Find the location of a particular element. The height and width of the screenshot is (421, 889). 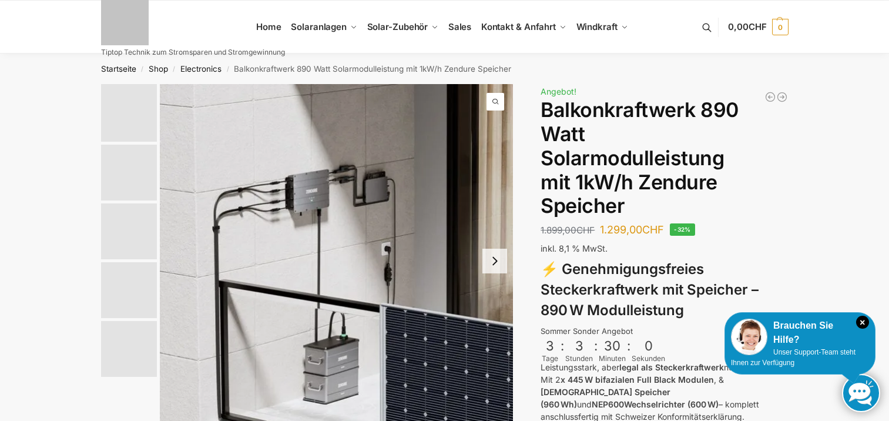

div: 30 is located at coordinates (612, 346).